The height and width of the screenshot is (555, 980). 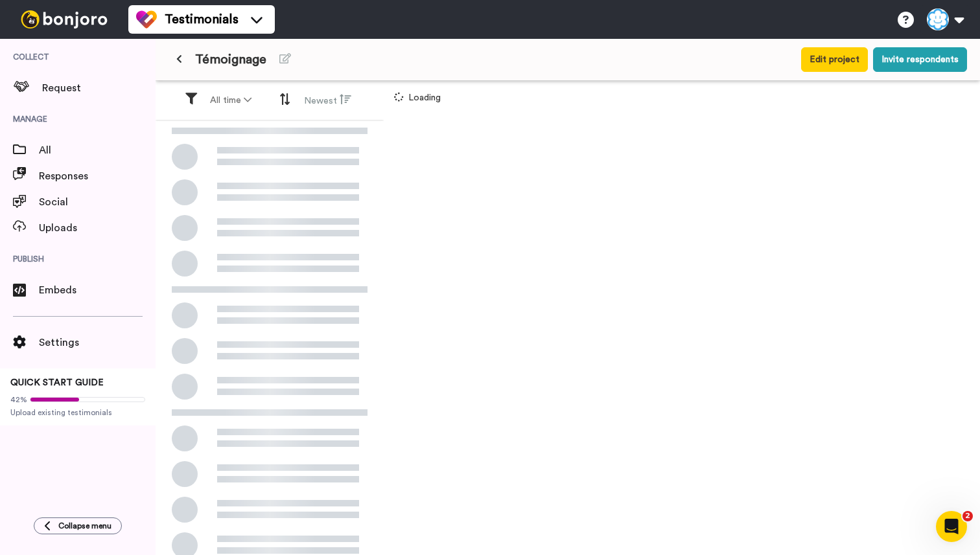 I want to click on button: Newest, so click(x=327, y=100).